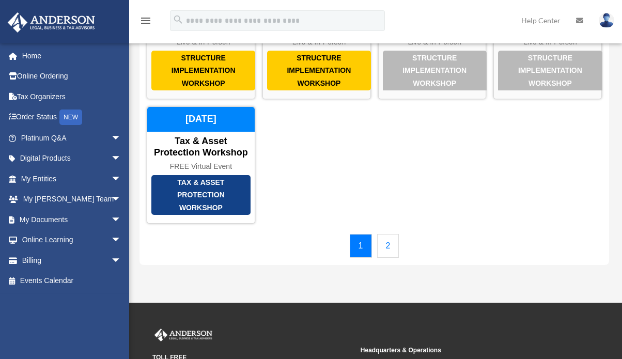 The image size is (622, 359). Describe the element at coordinates (178, 20) in the screenshot. I see `i: search` at that location.